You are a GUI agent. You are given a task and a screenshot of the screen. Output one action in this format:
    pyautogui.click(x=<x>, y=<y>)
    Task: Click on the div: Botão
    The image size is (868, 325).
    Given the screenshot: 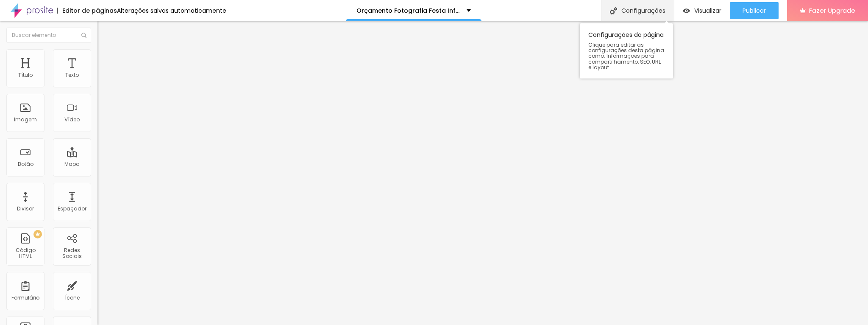 What is the action you would take?
    pyautogui.click(x=26, y=164)
    